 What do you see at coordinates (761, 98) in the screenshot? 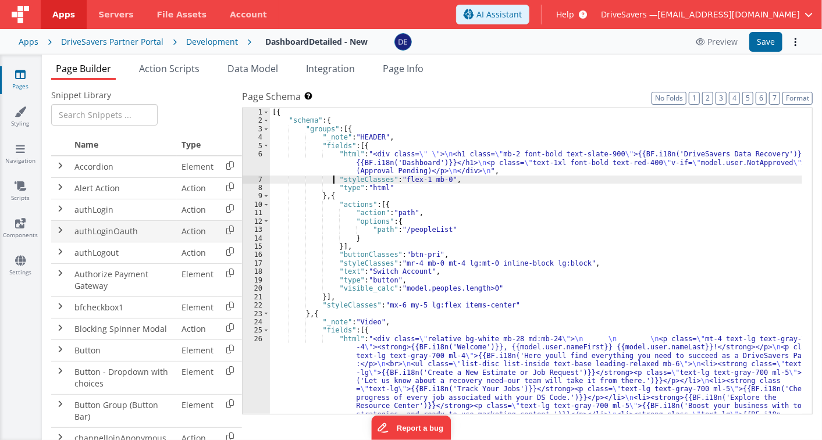
I see `button: 6` at bounding box center [761, 98].